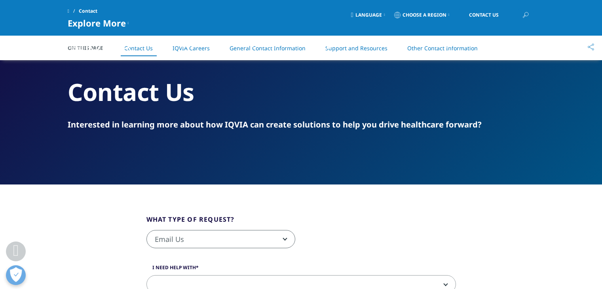 The width and height of the screenshot is (602, 289). What do you see at coordinates (301, 270) in the screenshot?
I see `label: I need help with` at bounding box center [301, 270].